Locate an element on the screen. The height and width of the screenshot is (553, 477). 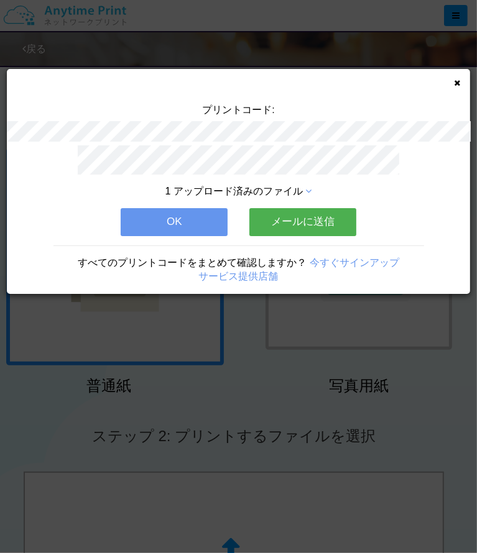
button: OK is located at coordinates (174, 222).